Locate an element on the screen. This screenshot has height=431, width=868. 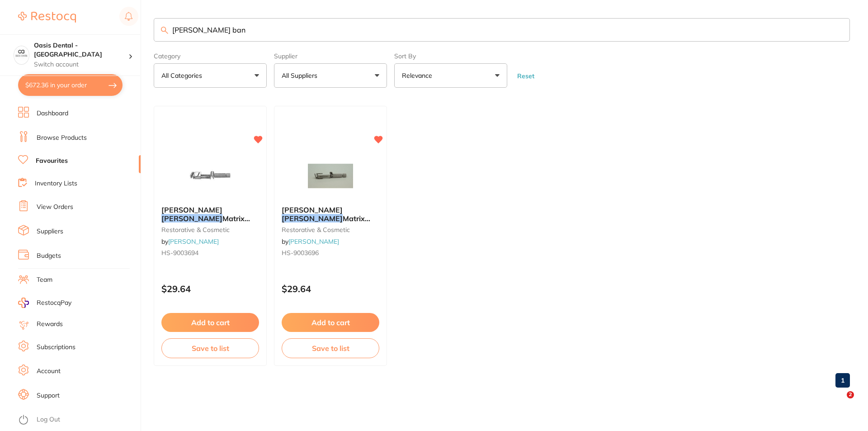
span: HS-9003694 is located at coordinates (180, 253).